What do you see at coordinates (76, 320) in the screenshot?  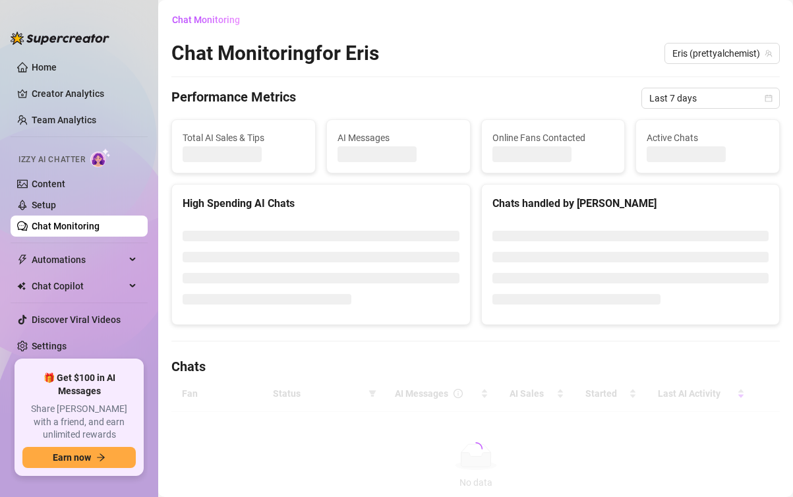 I see `a: Discover Viral Videos` at bounding box center [76, 320].